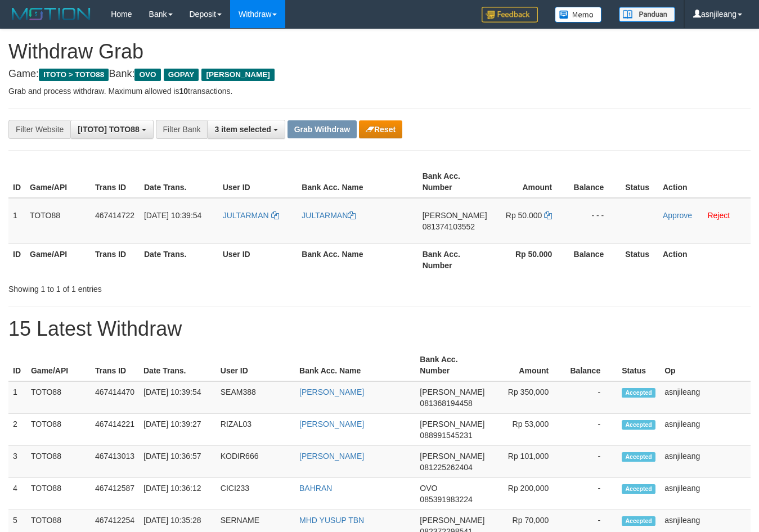  What do you see at coordinates (379, 91) in the screenshot?
I see `p: Grab and process withdraw. Maximum allowed is transactions.` at bounding box center [379, 91].